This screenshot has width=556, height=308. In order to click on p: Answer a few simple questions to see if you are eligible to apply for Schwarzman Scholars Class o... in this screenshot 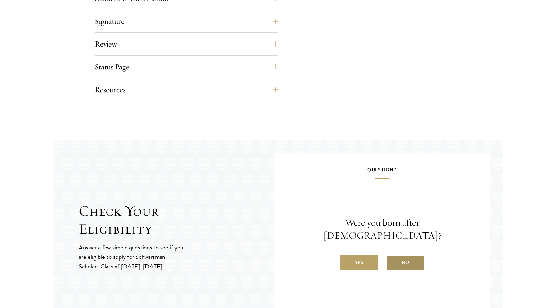, I will do `click(131, 257)`.